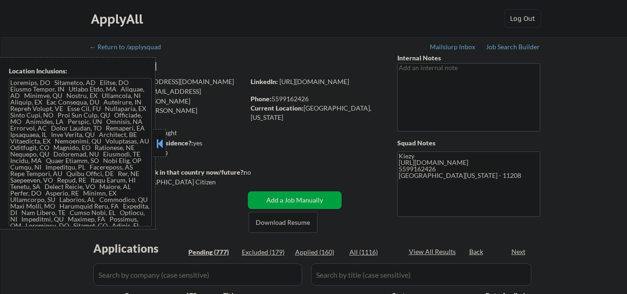 Image resolution: width=627 pixels, height=294 pixels. What do you see at coordinates (168, 172) in the screenshot?
I see `strong: Will need Visa to work in that country now/future?:` at bounding box center [168, 172].